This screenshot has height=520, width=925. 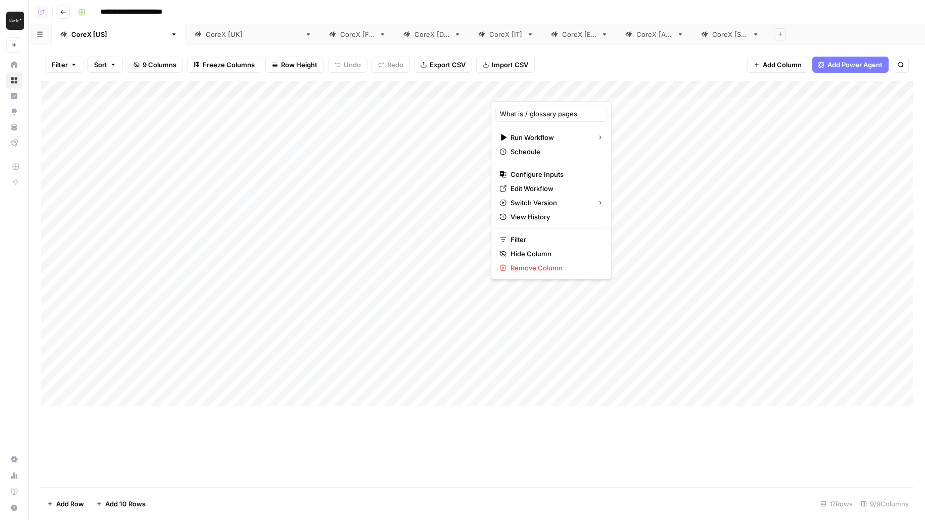 I want to click on button: Workspace: Klaviyo, so click(x=14, y=21).